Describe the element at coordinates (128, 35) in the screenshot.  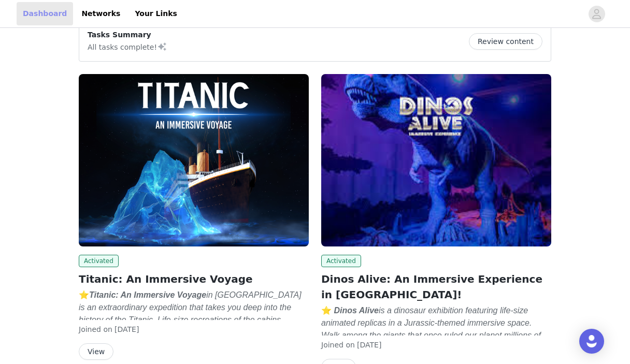
I see `p: Tasks Summary` at that location.